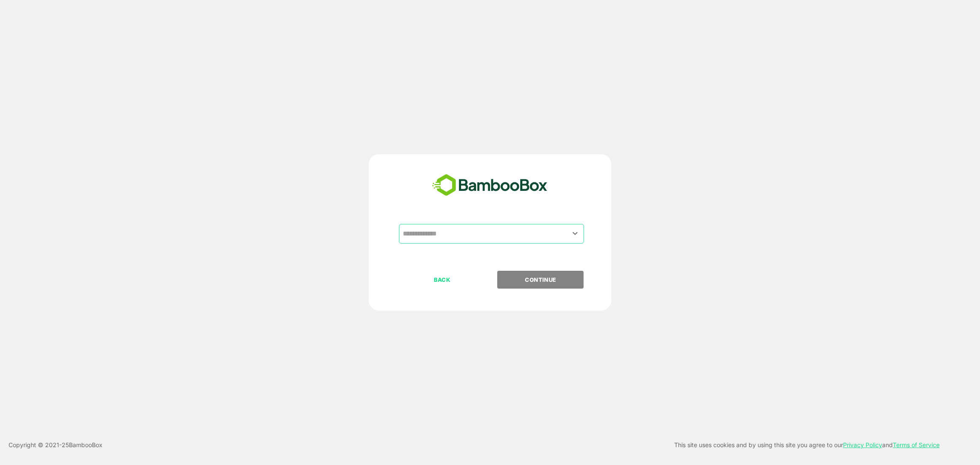 This screenshot has height=465, width=980. Describe the element at coordinates (540, 280) in the screenshot. I see `button: CONTINUE` at that location.